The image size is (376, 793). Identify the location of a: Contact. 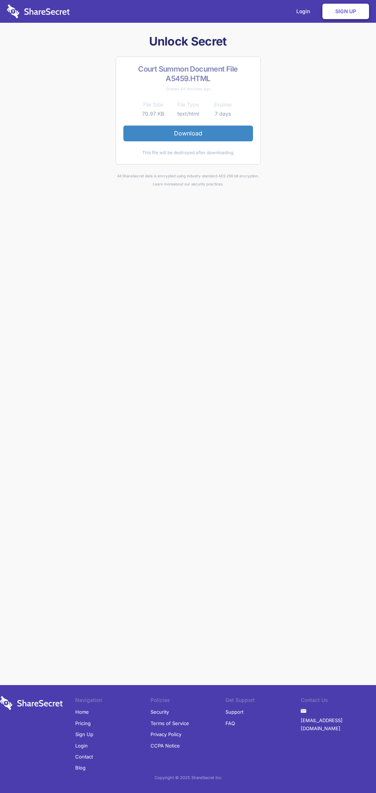
(84, 756).